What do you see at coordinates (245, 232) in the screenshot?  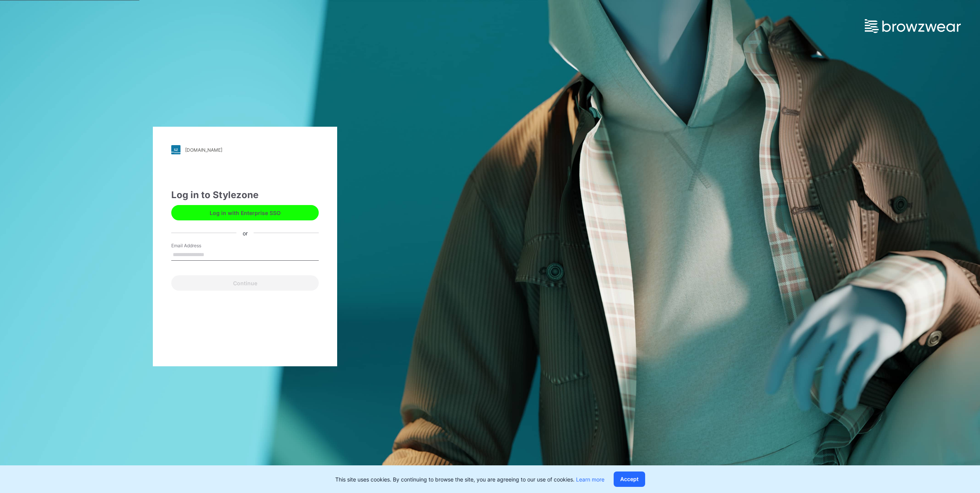 I see `div: or` at bounding box center [245, 232].